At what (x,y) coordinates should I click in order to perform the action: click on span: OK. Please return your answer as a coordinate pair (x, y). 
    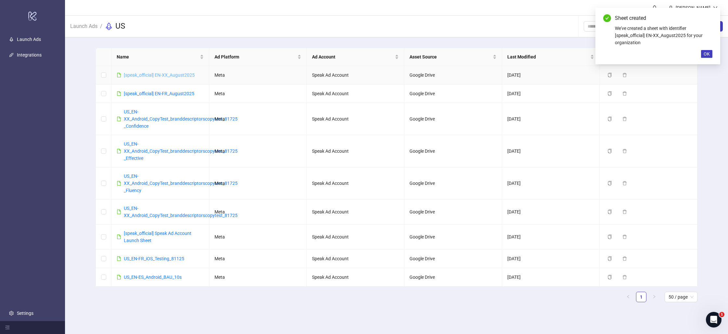
    Looking at the image, I should click on (707, 54).